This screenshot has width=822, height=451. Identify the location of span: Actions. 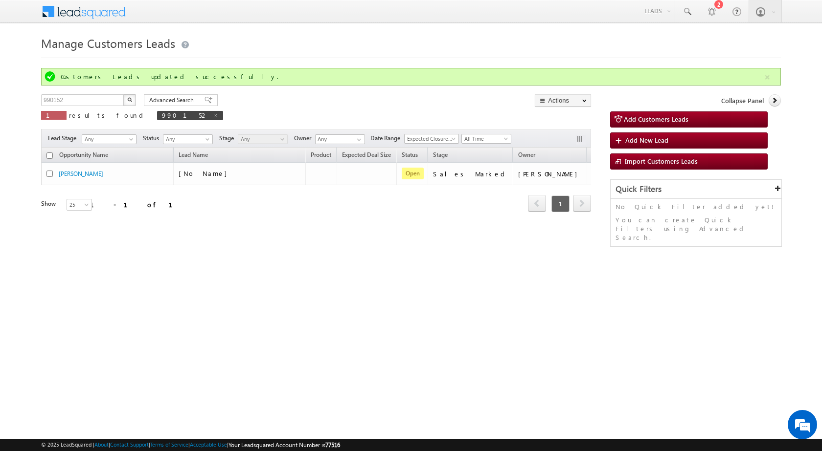
(602, 156).